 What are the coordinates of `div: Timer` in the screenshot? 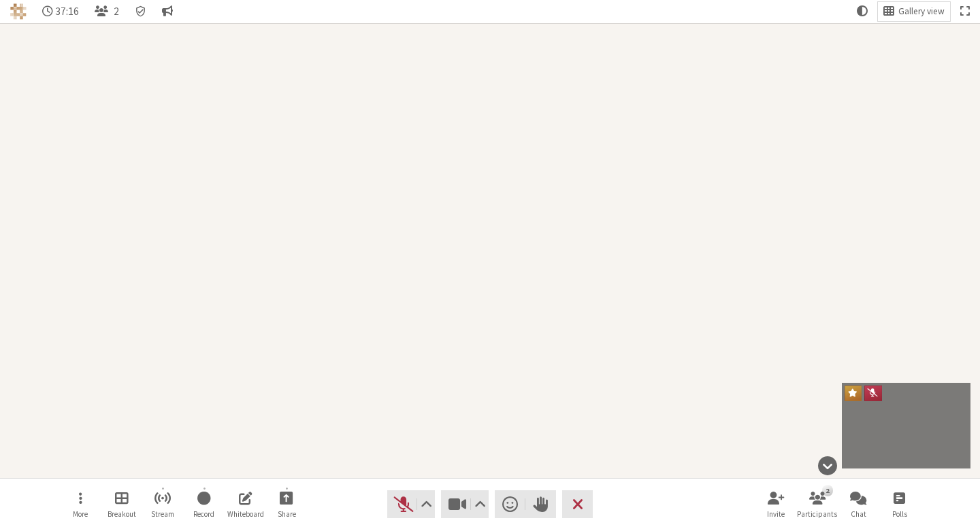 It's located at (60, 11).